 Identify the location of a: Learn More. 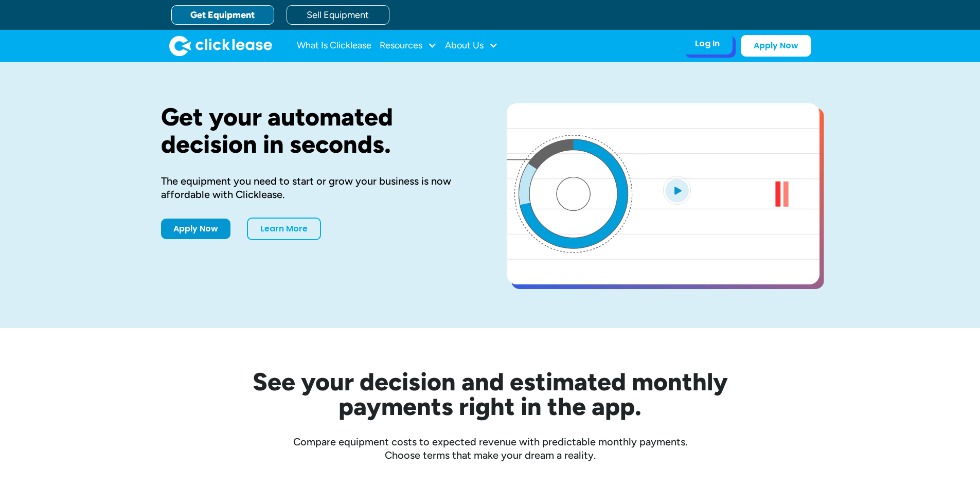
(284, 229).